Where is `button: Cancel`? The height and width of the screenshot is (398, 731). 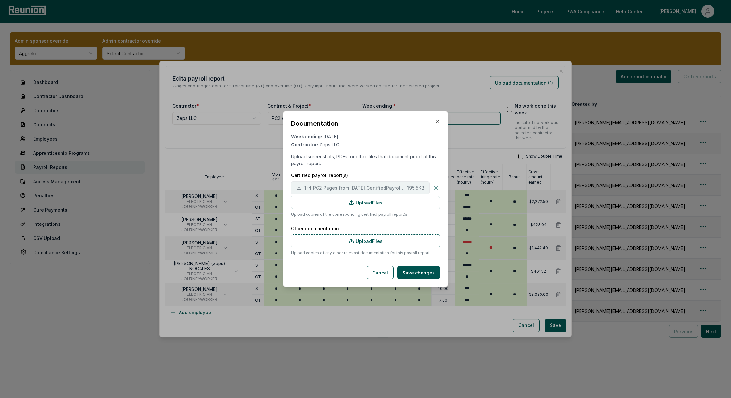
button: Cancel is located at coordinates (380, 272).